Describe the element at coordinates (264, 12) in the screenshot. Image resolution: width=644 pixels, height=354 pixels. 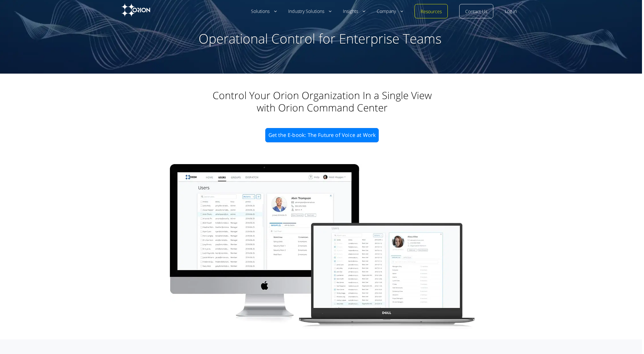
I see `a: Solutions` at that location.